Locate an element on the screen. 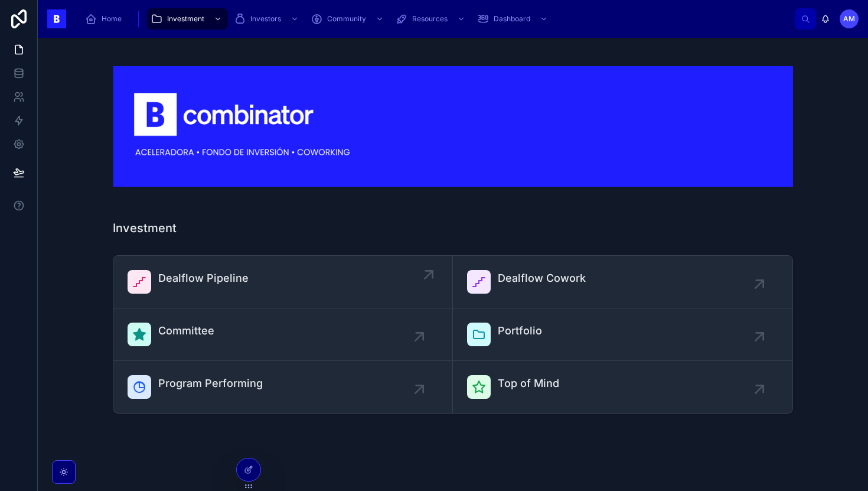 The height and width of the screenshot is (491, 868). div: scrollable content is located at coordinates (435, 19).